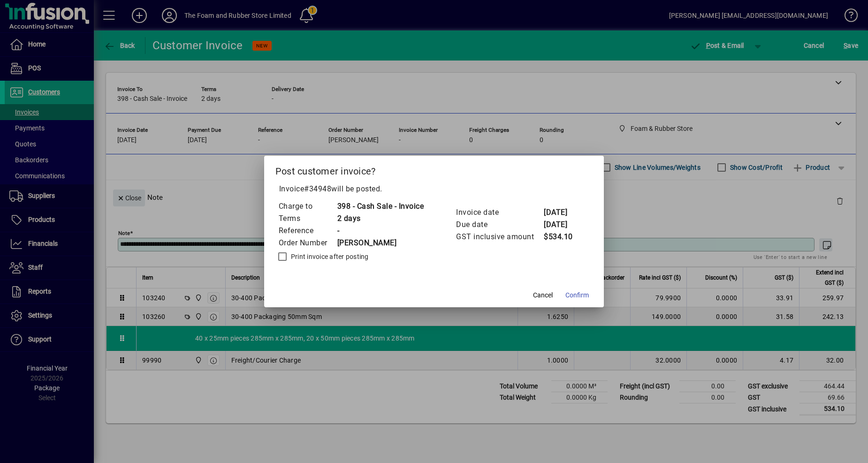 Image resolution: width=868 pixels, height=463 pixels. I want to click on span: Cancel, so click(543, 295).